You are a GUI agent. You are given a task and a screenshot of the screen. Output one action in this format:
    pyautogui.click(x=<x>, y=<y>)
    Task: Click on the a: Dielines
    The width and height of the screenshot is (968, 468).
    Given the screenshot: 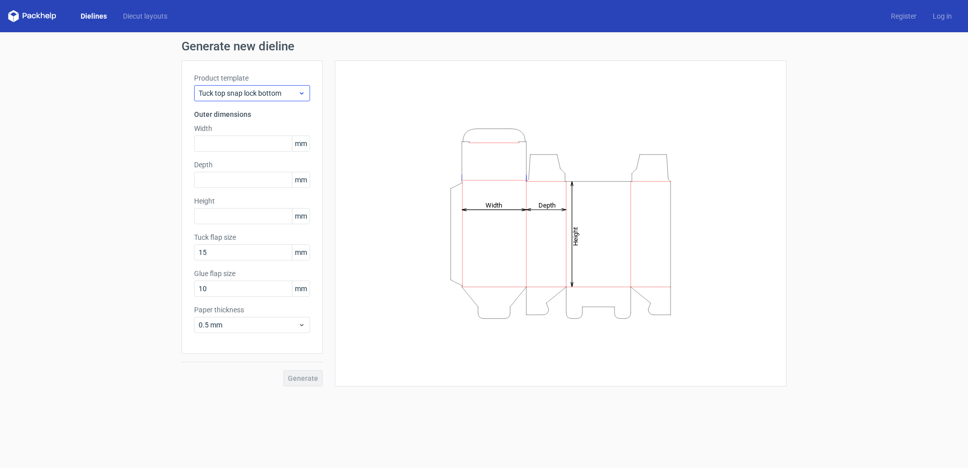 What is the action you would take?
    pyautogui.click(x=94, y=16)
    